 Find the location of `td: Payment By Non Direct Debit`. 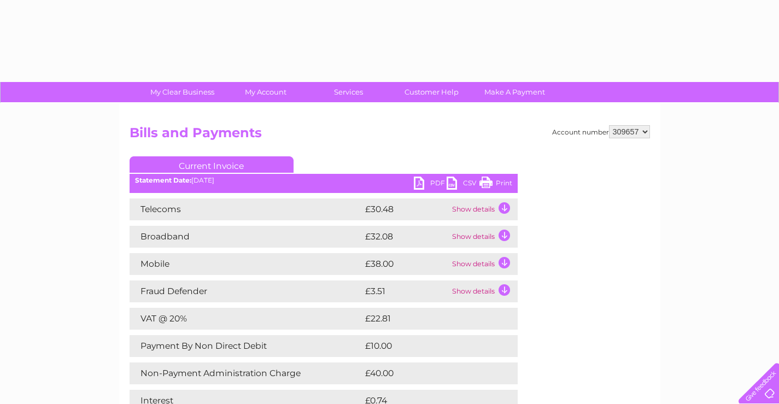

td: Payment By Non Direct Debit is located at coordinates (246, 346).